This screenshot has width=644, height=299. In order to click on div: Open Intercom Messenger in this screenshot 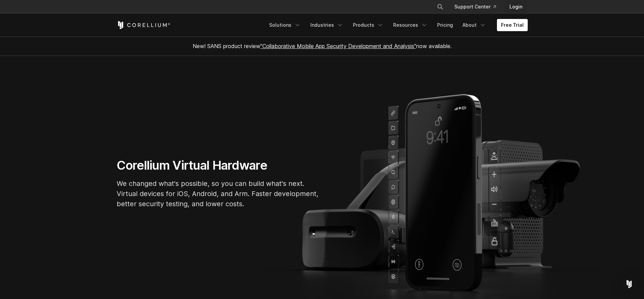, I will do `click(629, 284)`.